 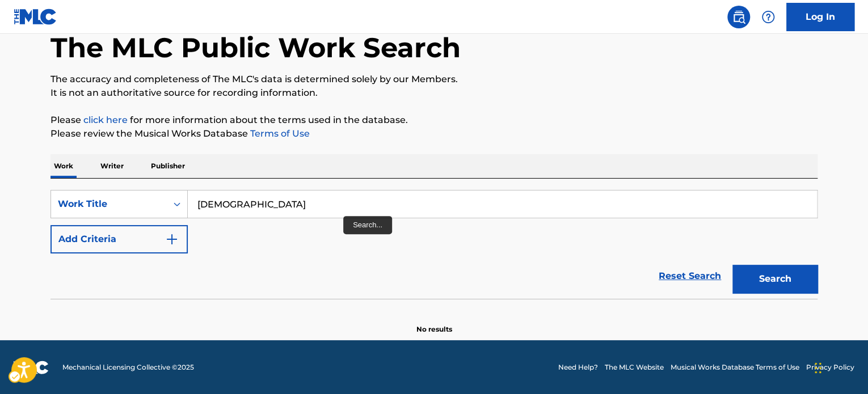 What do you see at coordinates (278, 133) in the screenshot?
I see `a: Terms of Use` at bounding box center [278, 133].